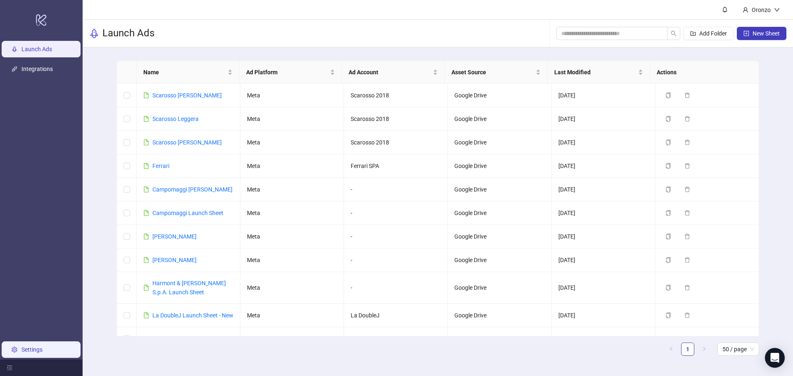  What do you see at coordinates (738, 349) in the screenshot?
I see `span: 50 / page` at bounding box center [738, 349].